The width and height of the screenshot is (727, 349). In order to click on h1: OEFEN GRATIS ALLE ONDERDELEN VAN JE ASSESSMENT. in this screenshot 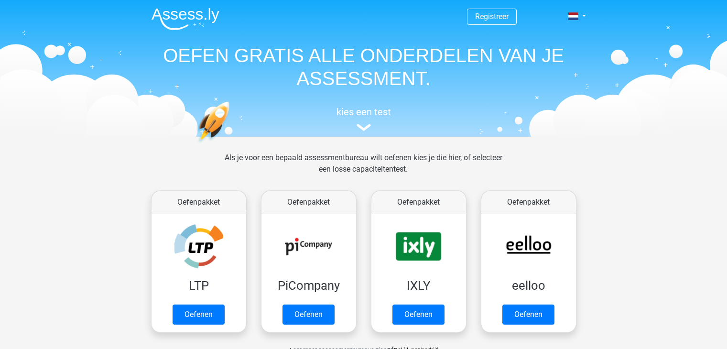, I will do `click(364, 67)`.